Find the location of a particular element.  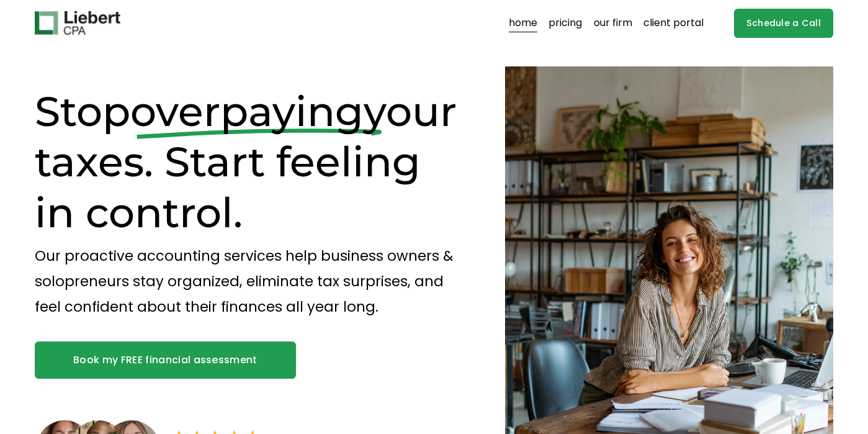

img: Liebert CPA is located at coordinates (78, 23).